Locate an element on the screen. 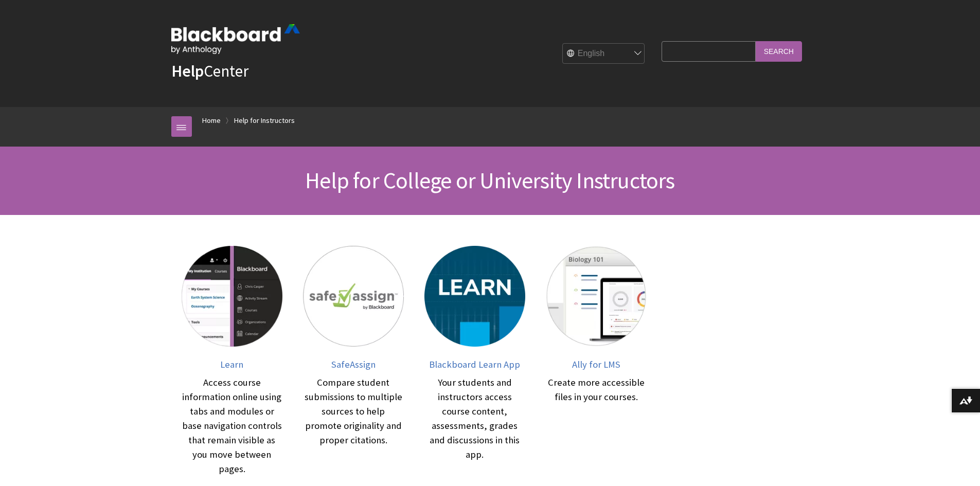 Image resolution: width=980 pixels, height=486 pixels. span: Blackboard Learn App is located at coordinates (475, 364).